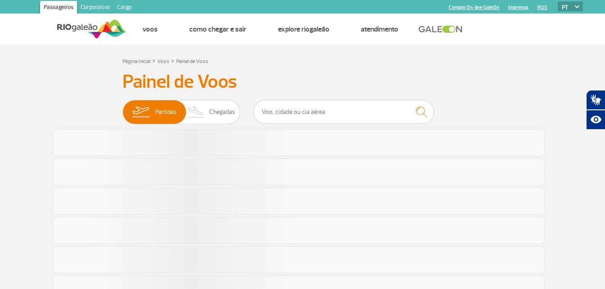  I want to click on h3: Painel de Voos, so click(303, 82).